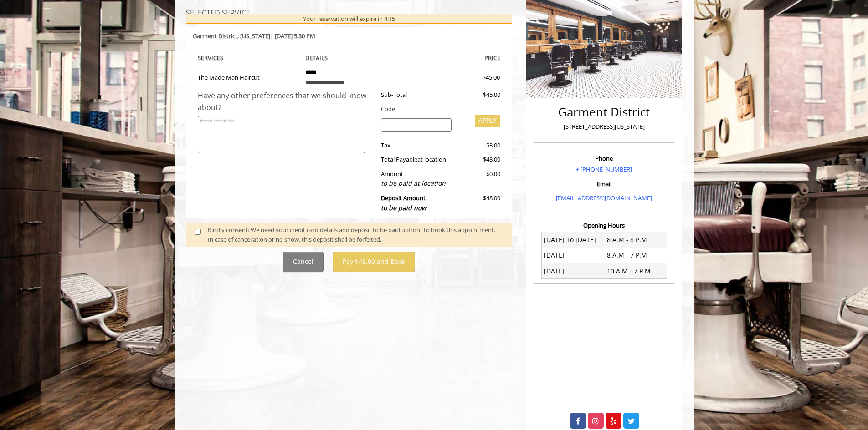 The image size is (868, 430). What do you see at coordinates (349, 19) in the screenshot?
I see `div: Your reservation will expire in 4:15` at bounding box center [349, 19].